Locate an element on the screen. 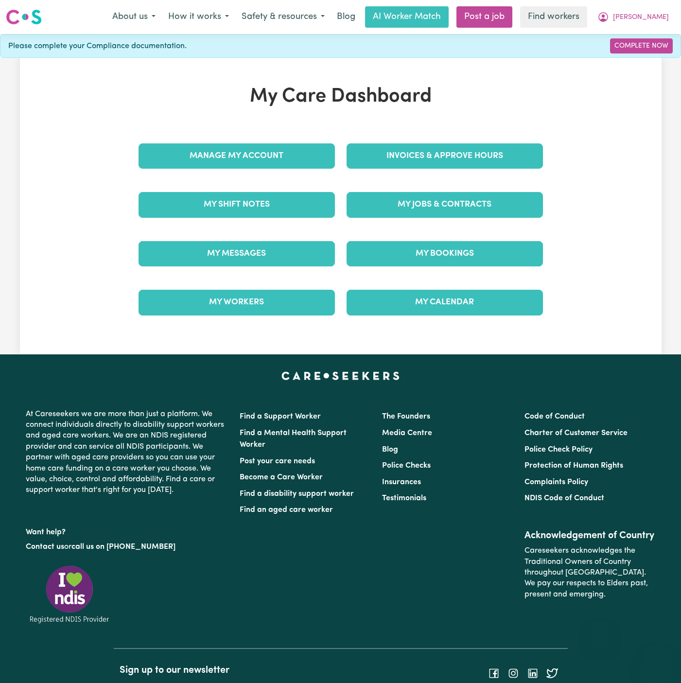  a: Media Centre is located at coordinates (407, 433).